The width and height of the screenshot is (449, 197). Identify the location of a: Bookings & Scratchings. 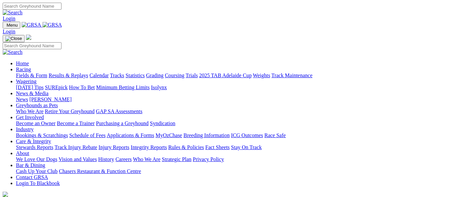
(42, 135).